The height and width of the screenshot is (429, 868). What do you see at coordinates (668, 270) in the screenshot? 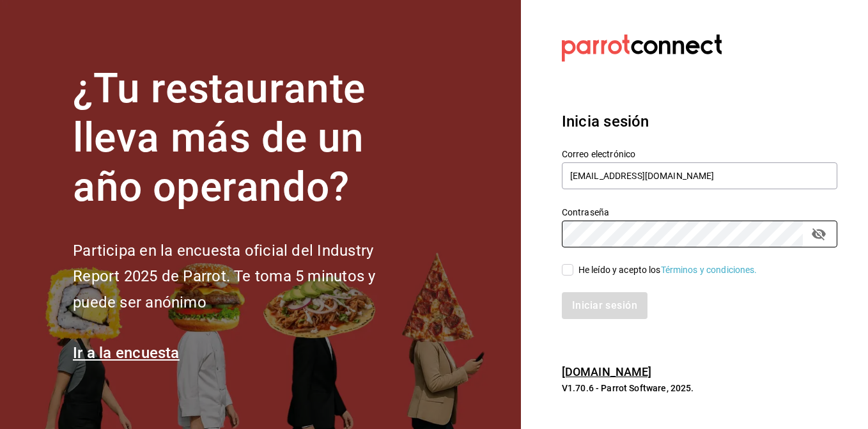
I see `div: He leído y acepto los` at bounding box center [668, 270].